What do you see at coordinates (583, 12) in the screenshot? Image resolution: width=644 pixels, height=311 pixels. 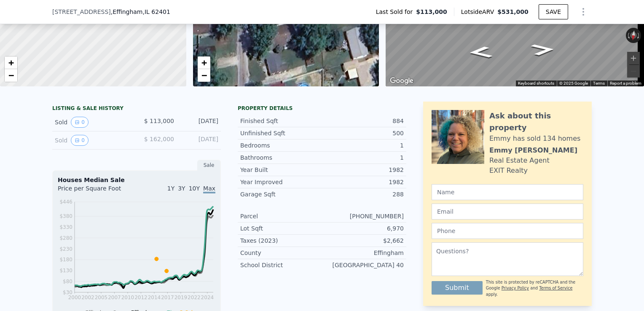 I see `button: Show Options` at bounding box center [583, 12].